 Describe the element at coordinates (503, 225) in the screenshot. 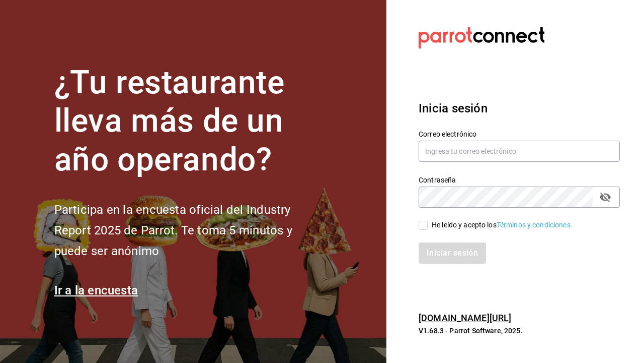

I see `div: He leído y acepto los` at that location.